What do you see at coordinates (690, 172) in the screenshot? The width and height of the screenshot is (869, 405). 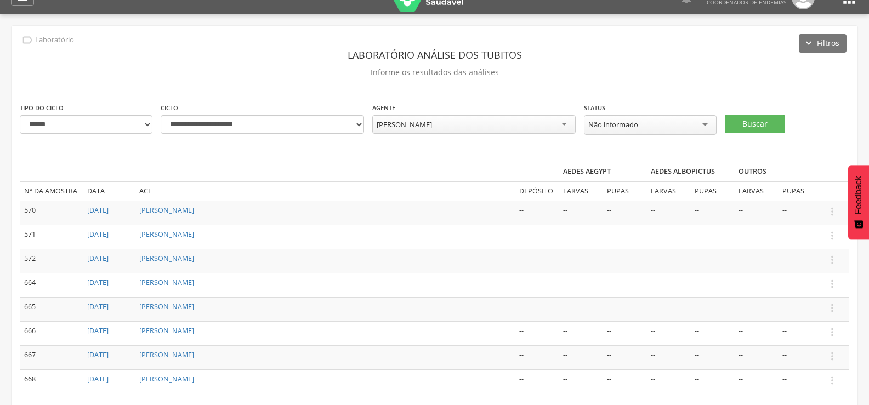 I see `th: Aedes albopictus` at bounding box center [690, 172].